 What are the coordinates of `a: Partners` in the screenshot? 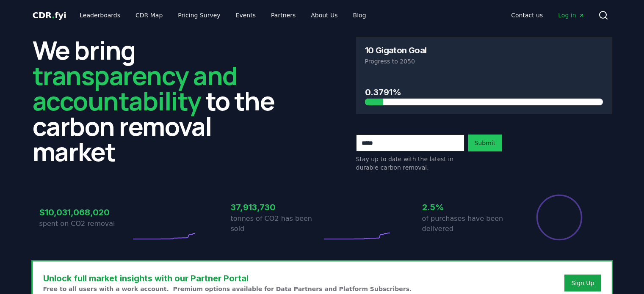 It's located at (283, 15).